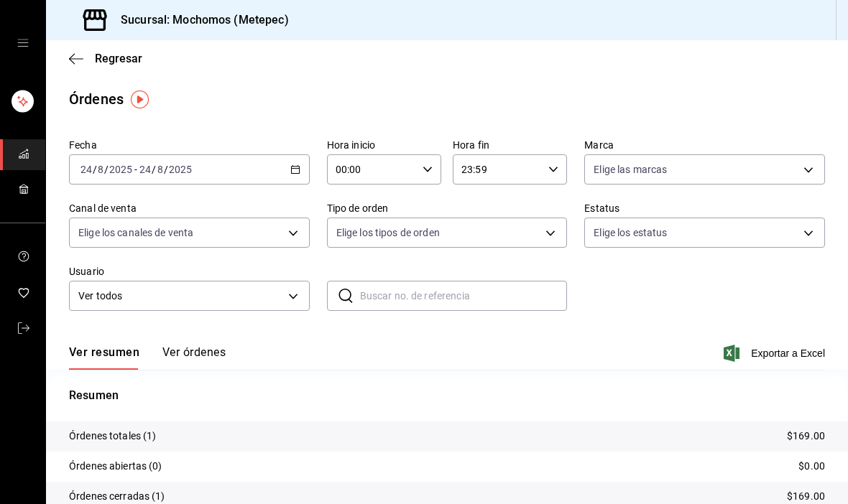  I want to click on div: navigation tabs, so click(147, 358).